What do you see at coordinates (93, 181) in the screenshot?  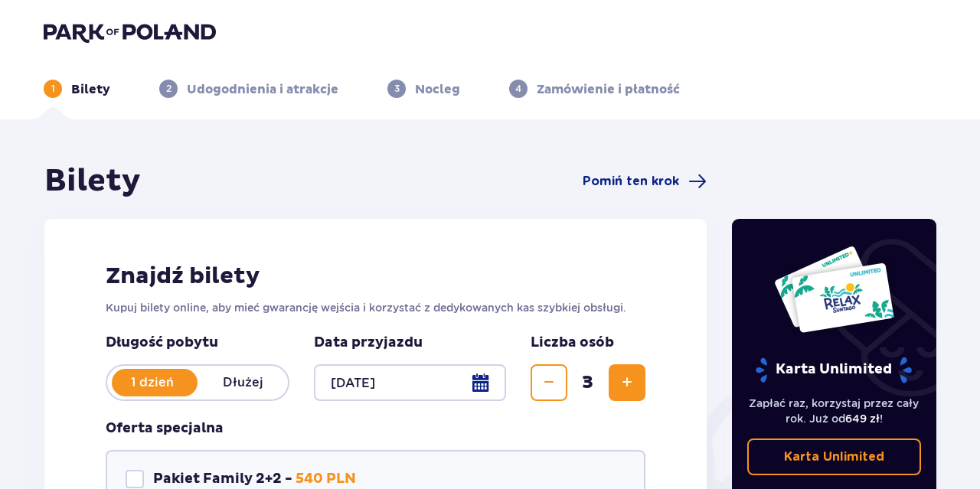 I see `h1: Bilety` at bounding box center [93, 181].